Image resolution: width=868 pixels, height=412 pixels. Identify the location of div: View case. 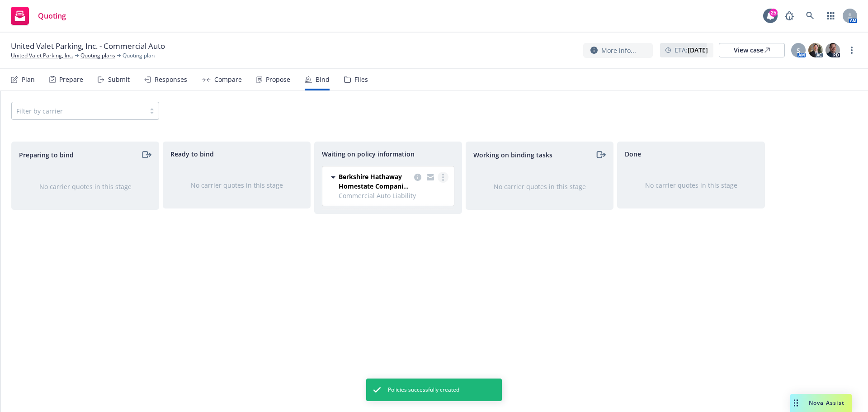
(752, 50).